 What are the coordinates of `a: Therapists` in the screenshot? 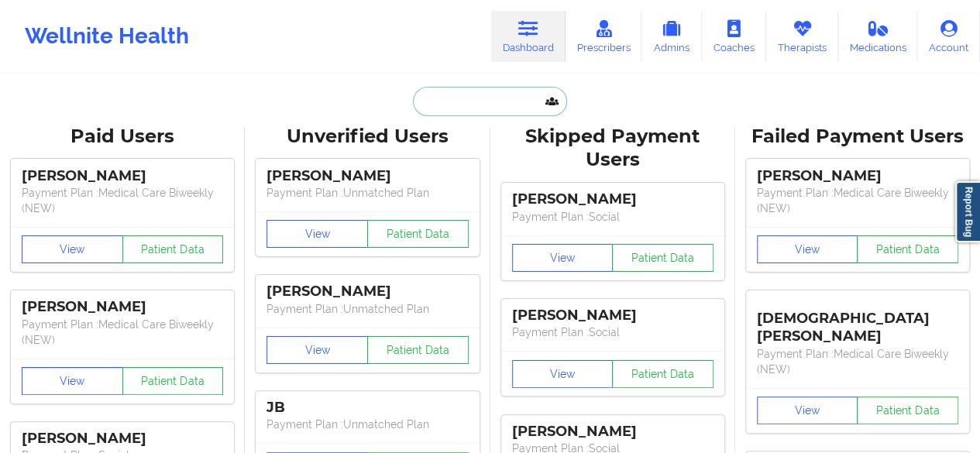 It's located at (802, 36).